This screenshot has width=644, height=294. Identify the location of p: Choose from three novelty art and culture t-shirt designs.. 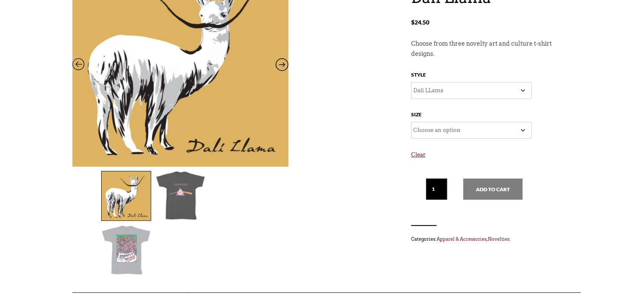
(492, 49).